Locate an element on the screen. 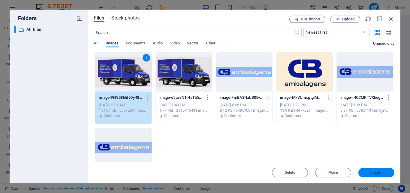  p: image-PHS586hf90y-0IJGjuZIVA.png is located at coordinates (120, 98).